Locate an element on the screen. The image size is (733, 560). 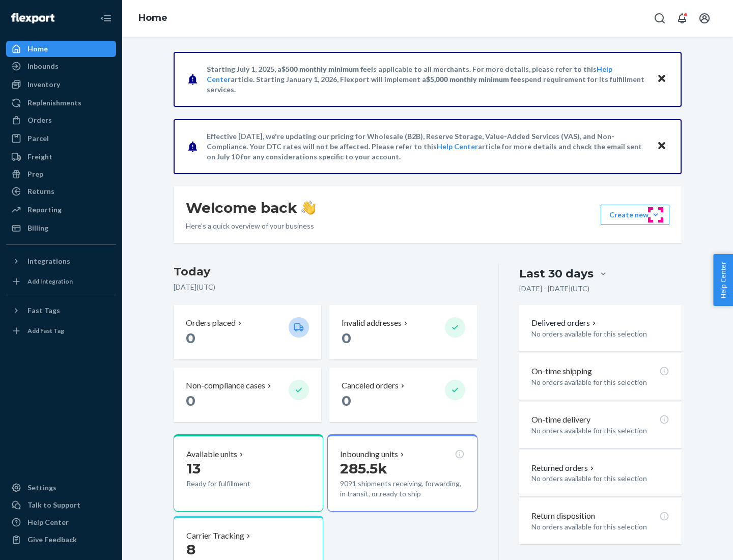
a: Add Integration is located at coordinates (61, 281).